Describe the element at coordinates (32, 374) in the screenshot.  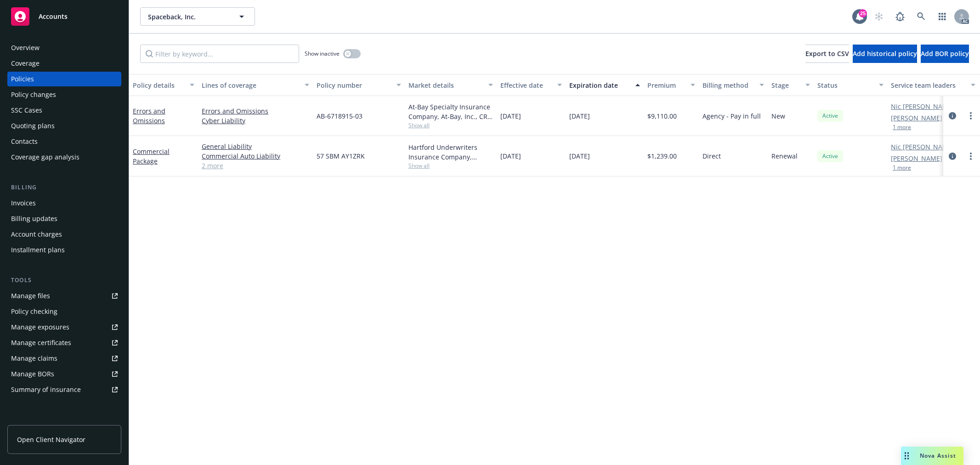
I see `div: Manage BORs` at that location.